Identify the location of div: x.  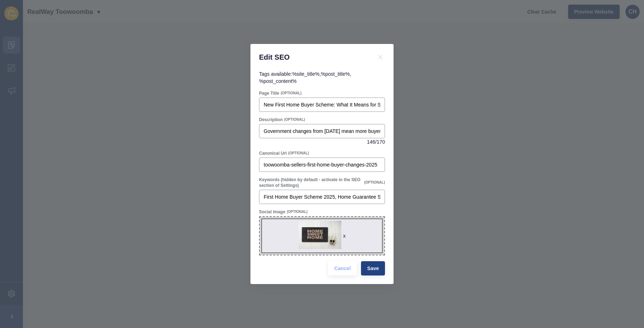
(344, 236).